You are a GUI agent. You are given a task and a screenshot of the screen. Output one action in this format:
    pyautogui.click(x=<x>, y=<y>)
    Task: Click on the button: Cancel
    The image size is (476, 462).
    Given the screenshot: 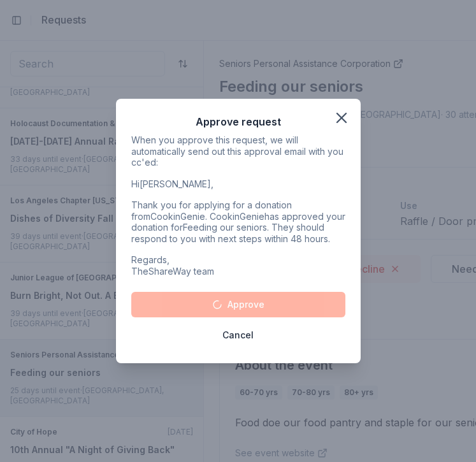 What is the action you would take?
    pyautogui.click(x=238, y=335)
    